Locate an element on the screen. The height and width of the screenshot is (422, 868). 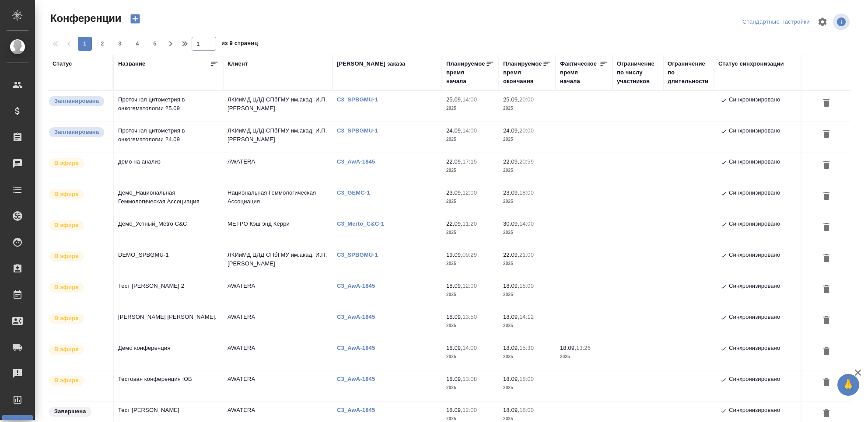
p: 09:29 is located at coordinates (469, 255).